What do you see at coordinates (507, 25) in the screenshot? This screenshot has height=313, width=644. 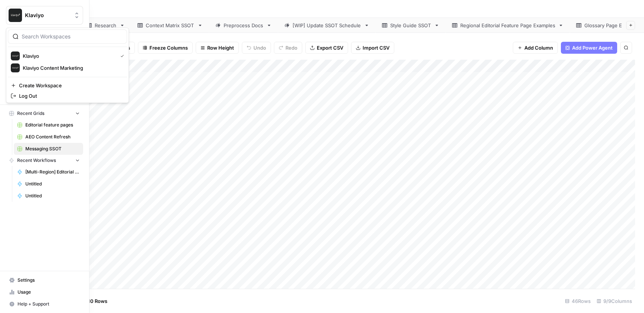 I see `a: Regional Editorial Feature Page Examples` at bounding box center [507, 25].